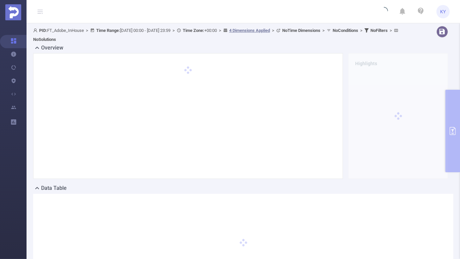 Image resolution: width=460 pixels, height=259 pixels. What do you see at coordinates (384, 12) in the screenshot?
I see `i: icon: loading` at bounding box center [384, 12].